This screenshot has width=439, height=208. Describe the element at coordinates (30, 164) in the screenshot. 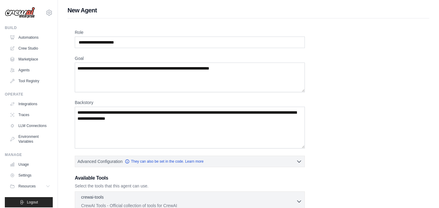

I see `a: Usage` at that location.